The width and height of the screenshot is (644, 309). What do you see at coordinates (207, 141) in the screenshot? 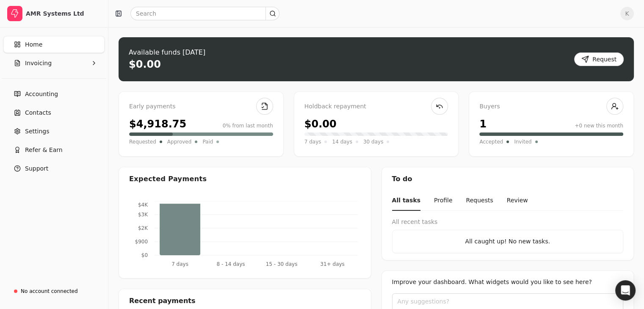
I see `span: Paid` at bounding box center [207, 141].